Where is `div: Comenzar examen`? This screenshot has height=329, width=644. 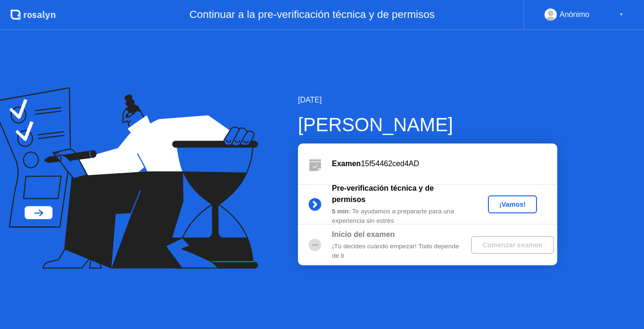 div: Comenzar examen is located at coordinates (512, 245).